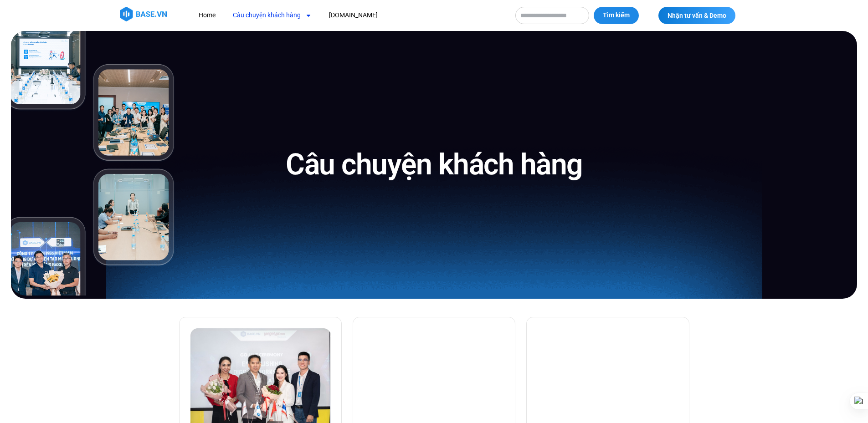  What do you see at coordinates (434, 164) in the screenshot?
I see `h1: Câu chuyện khách hàng` at bounding box center [434, 164].